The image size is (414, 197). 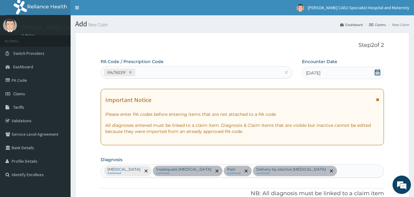 I want to click on span: Switch Providers, so click(x=29, y=53).